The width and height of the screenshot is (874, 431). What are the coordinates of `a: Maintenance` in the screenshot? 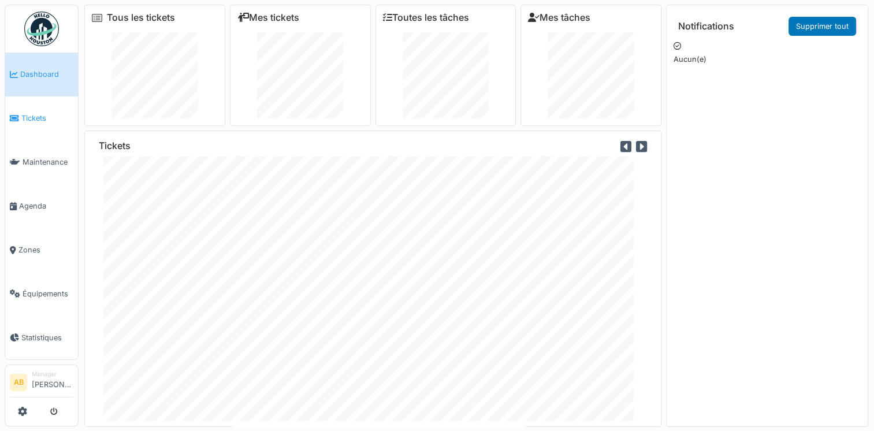 It's located at (42, 162).